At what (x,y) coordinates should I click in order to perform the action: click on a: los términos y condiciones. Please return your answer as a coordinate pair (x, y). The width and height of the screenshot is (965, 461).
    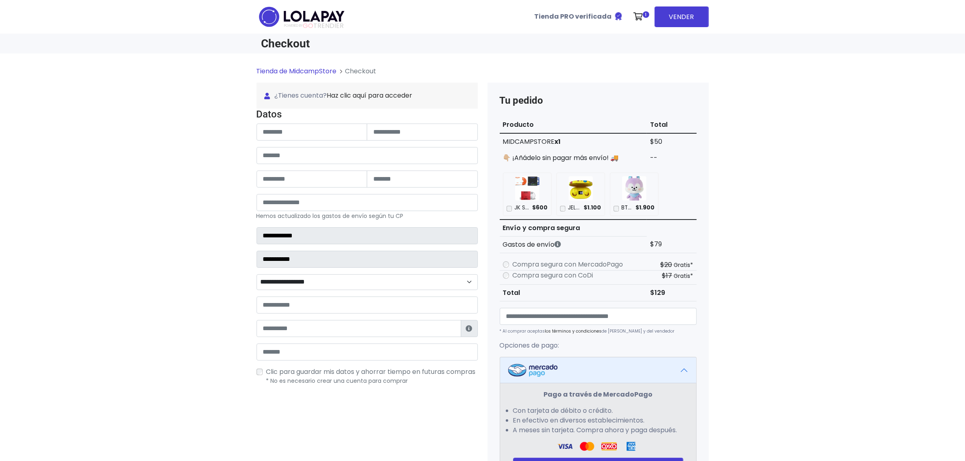
    Looking at the image, I should click on (573, 331).